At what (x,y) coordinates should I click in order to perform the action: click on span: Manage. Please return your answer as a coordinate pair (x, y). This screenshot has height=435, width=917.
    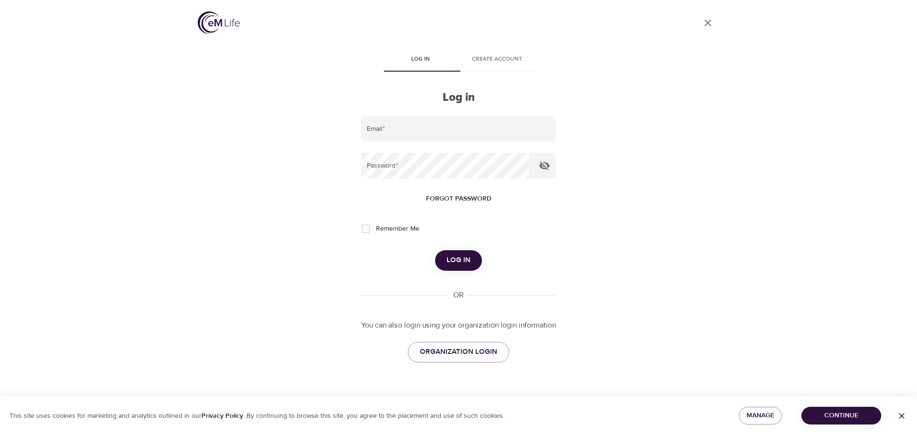
    Looking at the image, I should click on (761, 416).